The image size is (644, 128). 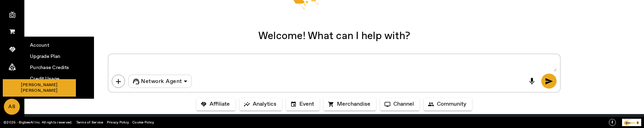 I want to click on span: Merchandise, so click(x=354, y=104).